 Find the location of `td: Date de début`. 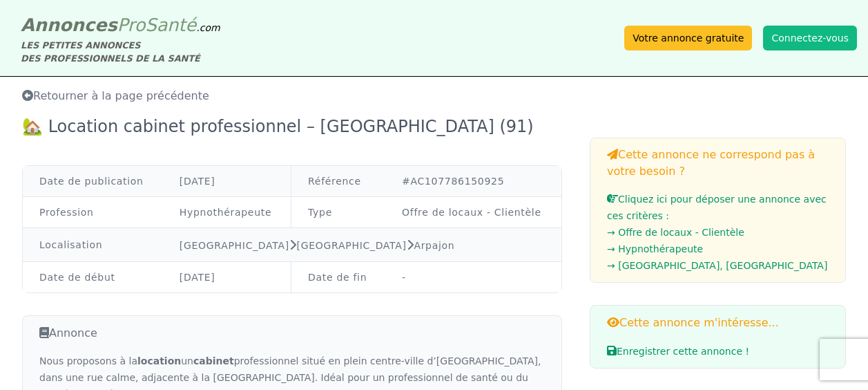

td: Date de début is located at coordinates (93, 277).